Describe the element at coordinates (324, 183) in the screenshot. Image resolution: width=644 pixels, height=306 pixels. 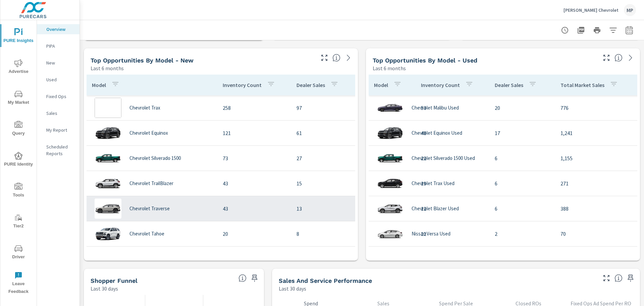
I see `p: 15` at that location.